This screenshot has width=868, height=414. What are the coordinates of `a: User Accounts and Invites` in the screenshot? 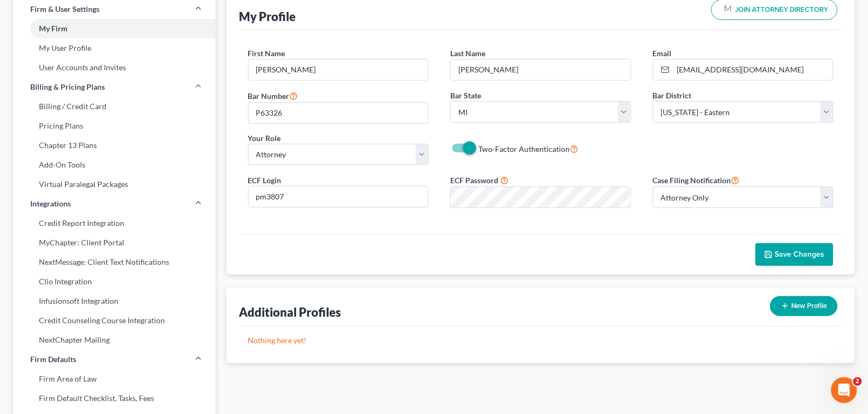 It's located at (114, 68).